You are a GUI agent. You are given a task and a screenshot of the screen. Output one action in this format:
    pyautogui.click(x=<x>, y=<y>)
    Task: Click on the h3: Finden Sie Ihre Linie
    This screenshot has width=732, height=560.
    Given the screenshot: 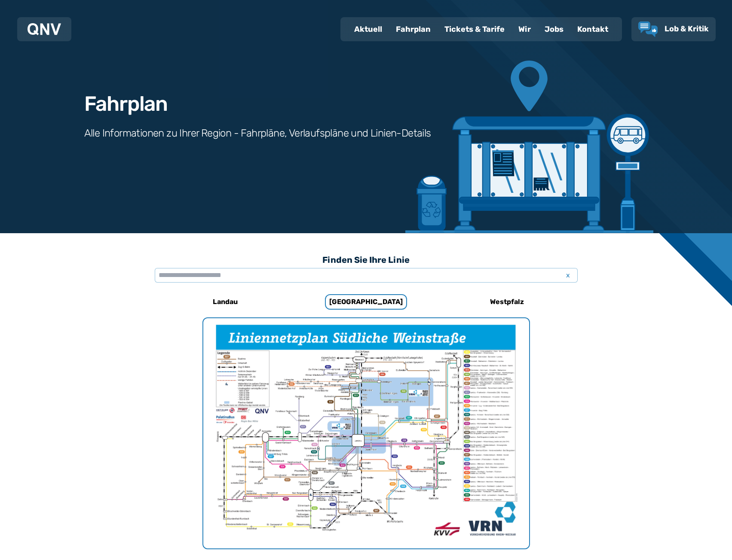 What is the action you would take?
    pyautogui.click(x=366, y=259)
    